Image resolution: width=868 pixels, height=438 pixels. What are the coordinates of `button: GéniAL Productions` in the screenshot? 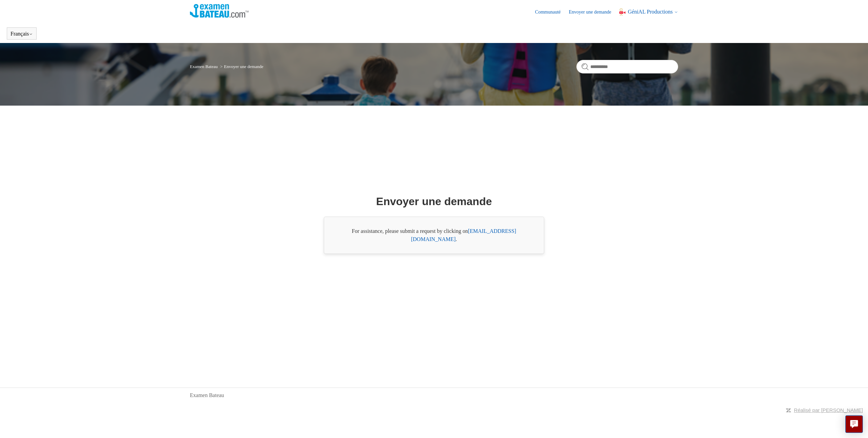 It's located at (648, 12).